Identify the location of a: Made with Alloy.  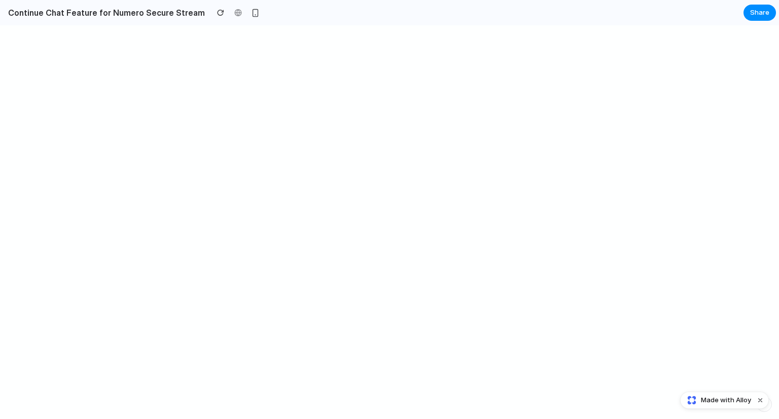
(716, 400).